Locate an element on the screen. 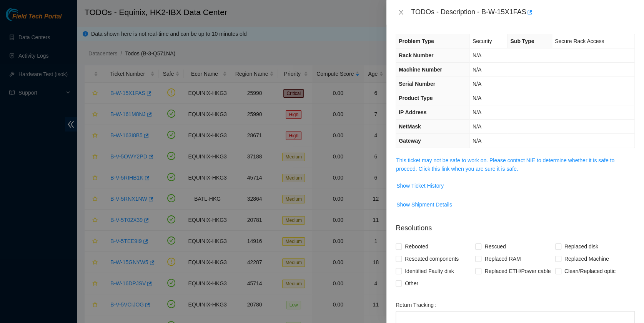 This screenshot has height=323, width=644. span: Rescued is located at coordinates (496, 247).